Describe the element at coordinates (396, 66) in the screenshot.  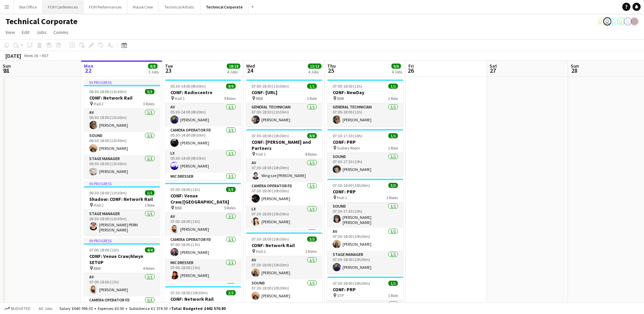
I see `span: 6/6` at that location.